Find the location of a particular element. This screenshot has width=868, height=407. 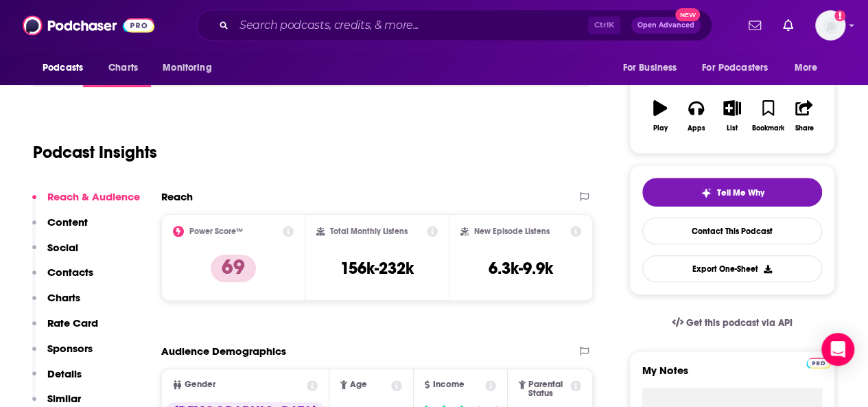

a: Get this podcast via API is located at coordinates (733, 323).